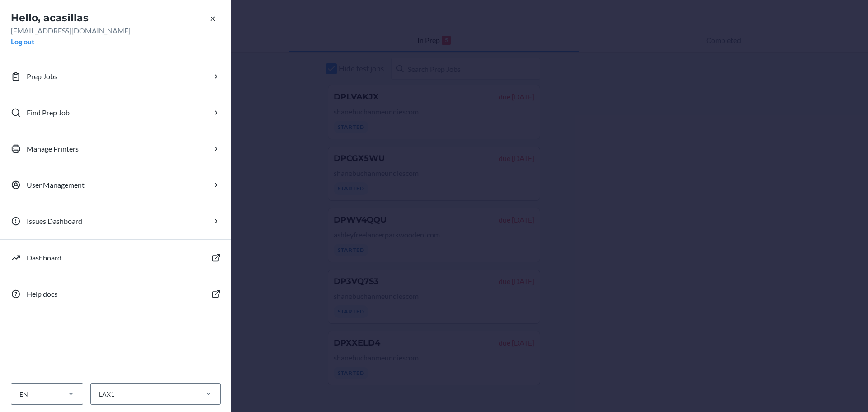 Image resolution: width=868 pixels, height=412 pixels. What do you see at coordinates (42, 76) in the screenshot?
I see `p: Prep Jobs` at bounding box center [42, 76].